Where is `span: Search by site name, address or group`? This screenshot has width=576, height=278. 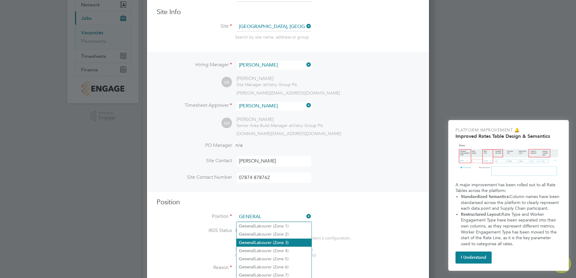
span: Search by site name, address or group is located at coordinates (272, 37).